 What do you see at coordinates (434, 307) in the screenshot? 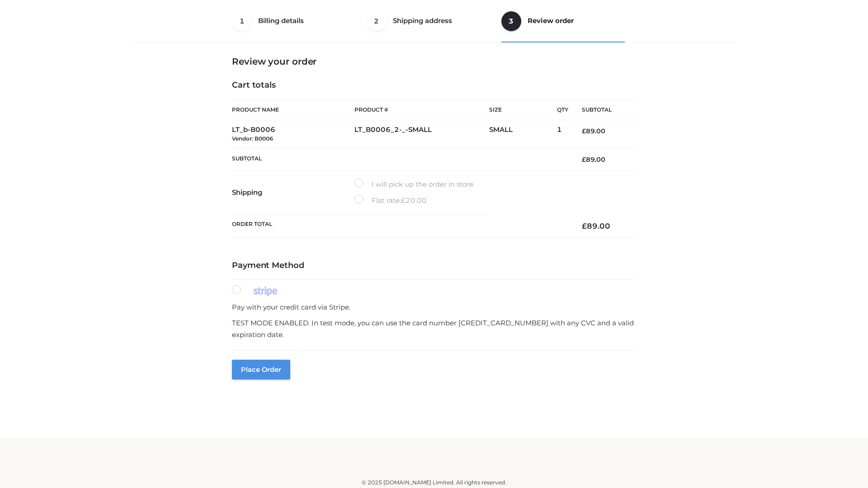
I see `p: Pay with your credit card via Stripe.` at bounding box center [434, 307].